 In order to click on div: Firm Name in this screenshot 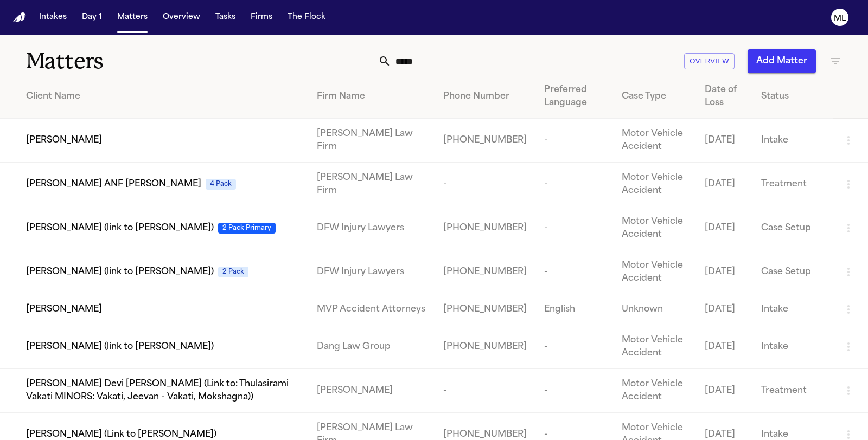, I will do `click(371, 97)`.